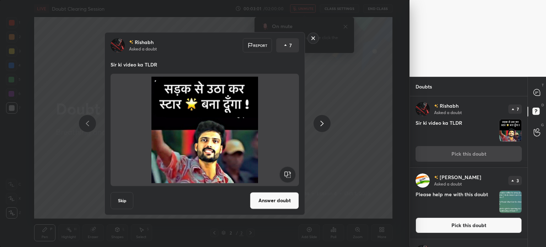 This screenshot has height=247, width=546. I want to click on div: grid, so click(468, 172).